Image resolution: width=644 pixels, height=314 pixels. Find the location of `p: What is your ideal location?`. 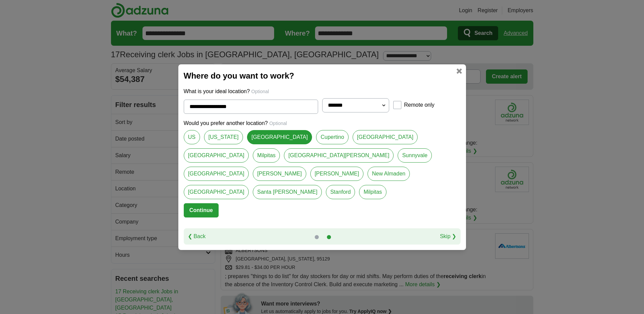

p: What is your ideal location? is located at coordinates (322, 92).